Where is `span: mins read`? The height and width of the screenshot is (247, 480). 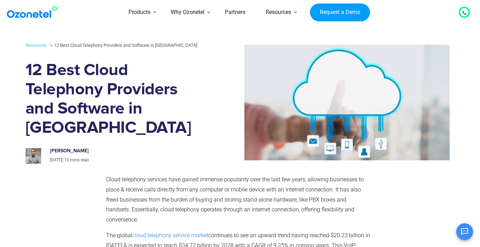
span: mins read is located at coordinates (79, 160).